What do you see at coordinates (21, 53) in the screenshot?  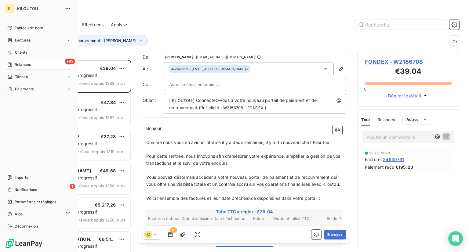 I see `span: Clients` at bounding box center [21, 53].